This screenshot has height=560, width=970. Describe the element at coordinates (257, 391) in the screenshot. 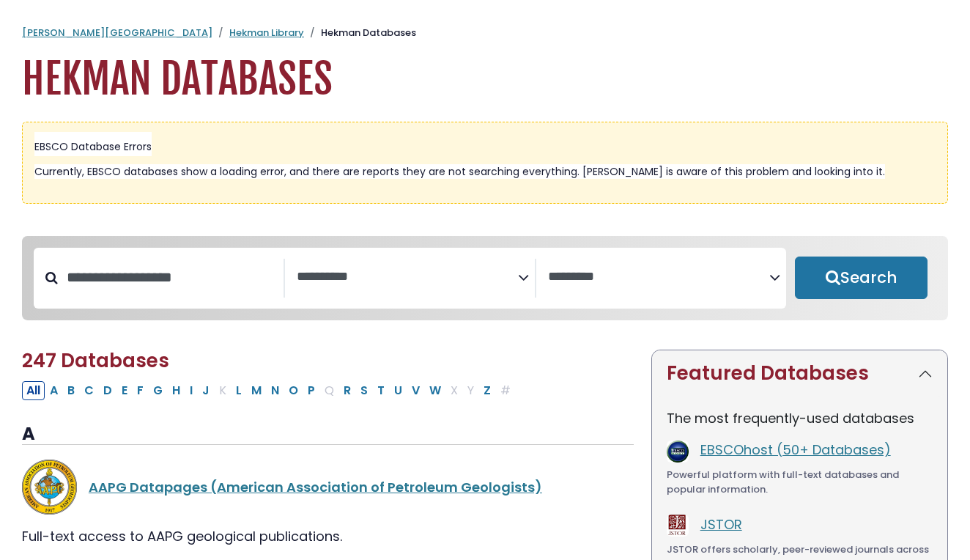

I see `button: Filter Results M` at that location.